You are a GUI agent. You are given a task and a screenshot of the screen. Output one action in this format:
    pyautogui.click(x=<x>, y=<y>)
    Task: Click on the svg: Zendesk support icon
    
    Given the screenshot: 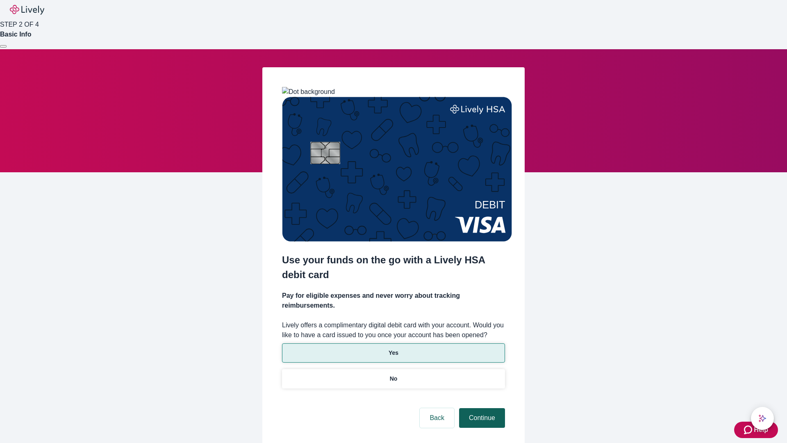 What is the action you would take?
    pyautogui.click(x=749, y=430)
    